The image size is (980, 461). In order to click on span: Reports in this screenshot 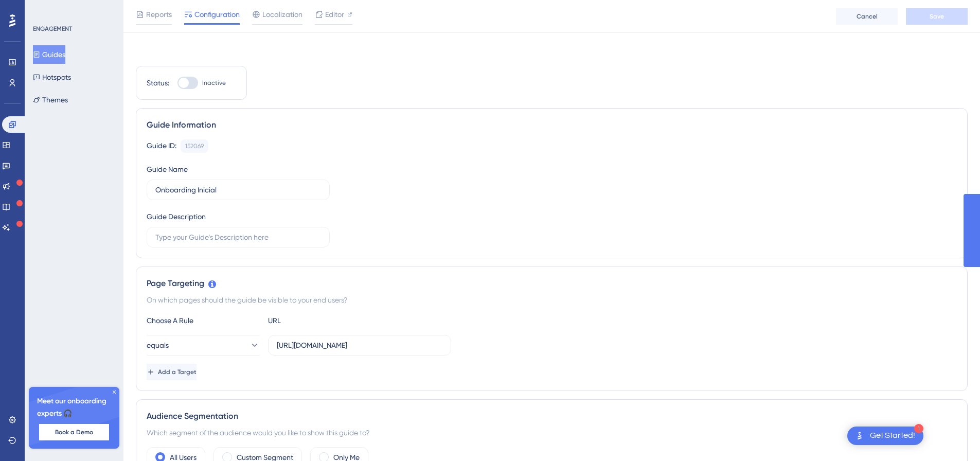, I will do `click(159, 14)`.